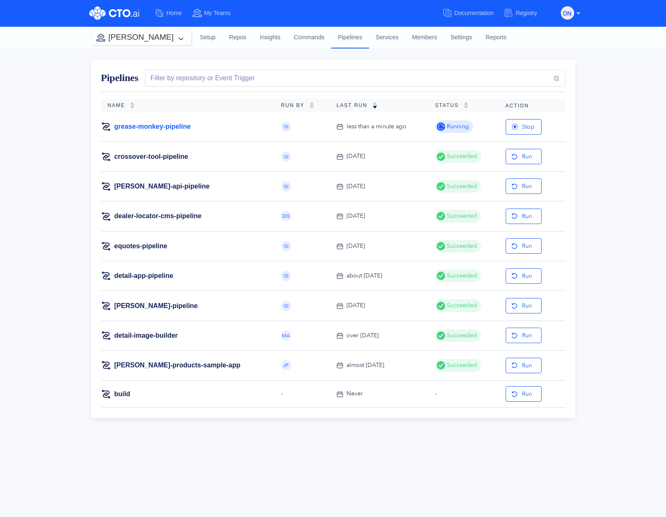 Image resolution: width=666 pixels, height=517 pixels. I want to click on a: detail-image-builder, so click(146, 335).